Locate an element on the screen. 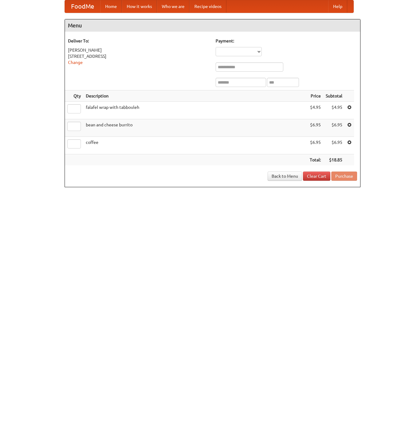 This screenshot has height=435, width=418. a: Change is located at coordinates (75, 62).